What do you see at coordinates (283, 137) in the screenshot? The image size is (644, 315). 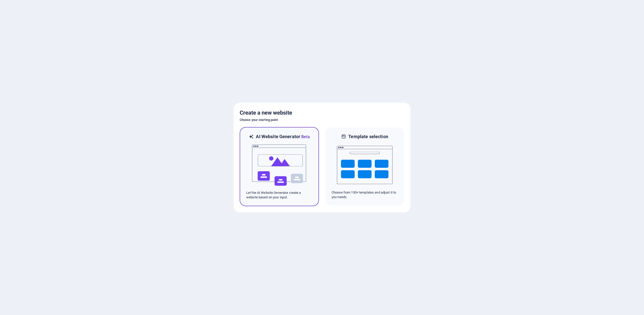 I see `h6: AI Website Generator` at bounding box center [283, 137].